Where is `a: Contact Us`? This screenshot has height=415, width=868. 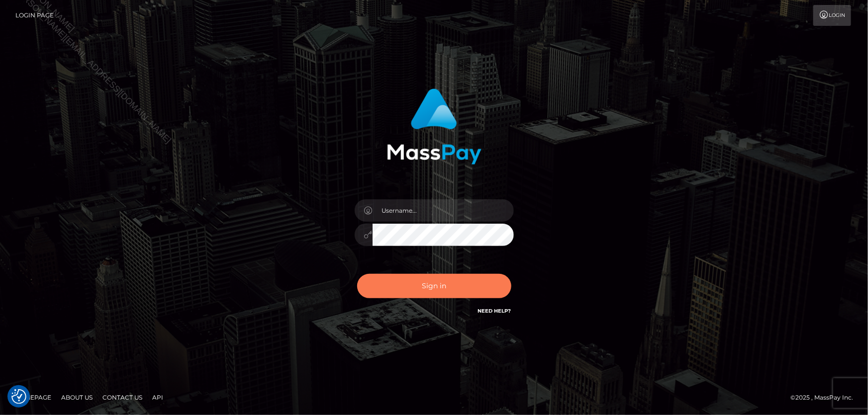 a: Contact Us is located at coordinates (122, 397).